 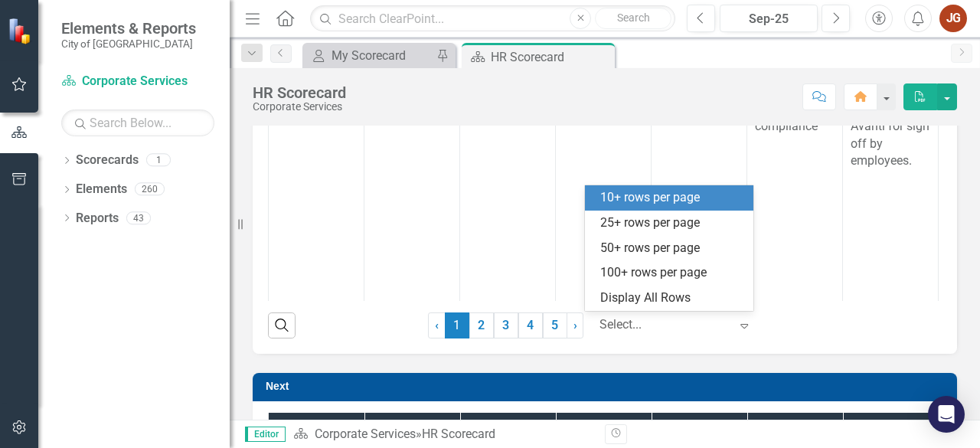 I want to click on div: 25+ rows per page, so click(x=672, y=223).